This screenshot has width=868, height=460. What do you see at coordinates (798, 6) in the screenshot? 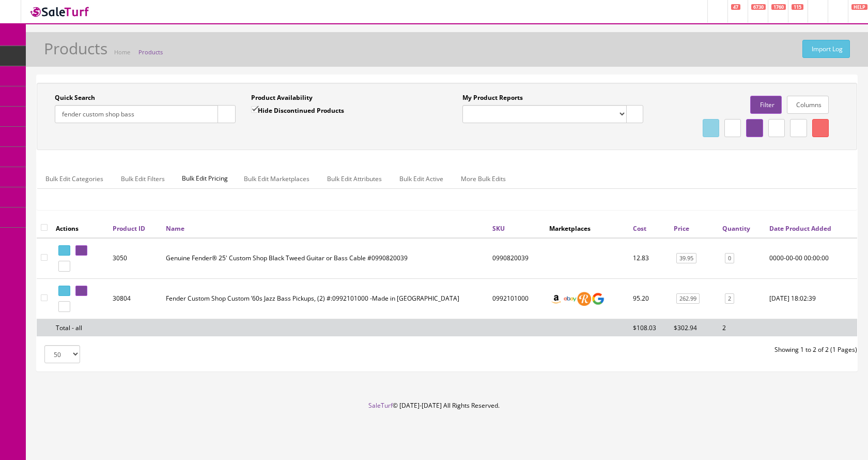
I see `span: 115` at bounding box center [798, 6].